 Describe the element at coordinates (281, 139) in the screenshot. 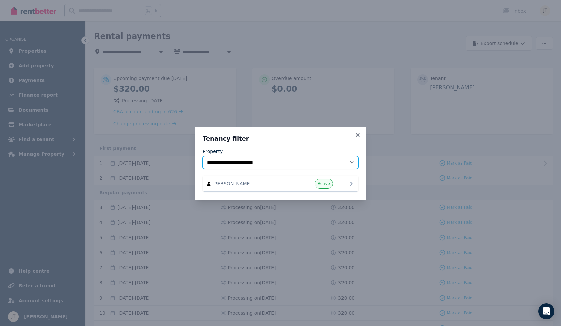

I see `h3: Tenancy filter` at that location.